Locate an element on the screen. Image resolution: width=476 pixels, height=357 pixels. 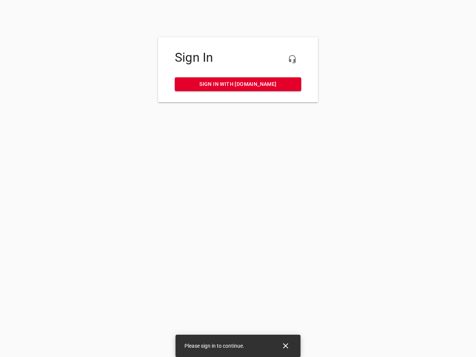
h4: Sign In is located at coordinates (238, 58).